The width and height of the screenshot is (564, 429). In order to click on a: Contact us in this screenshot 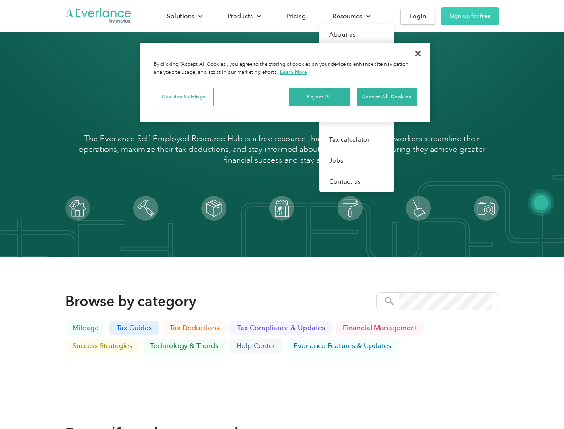, I will do `click(357, 181)`.